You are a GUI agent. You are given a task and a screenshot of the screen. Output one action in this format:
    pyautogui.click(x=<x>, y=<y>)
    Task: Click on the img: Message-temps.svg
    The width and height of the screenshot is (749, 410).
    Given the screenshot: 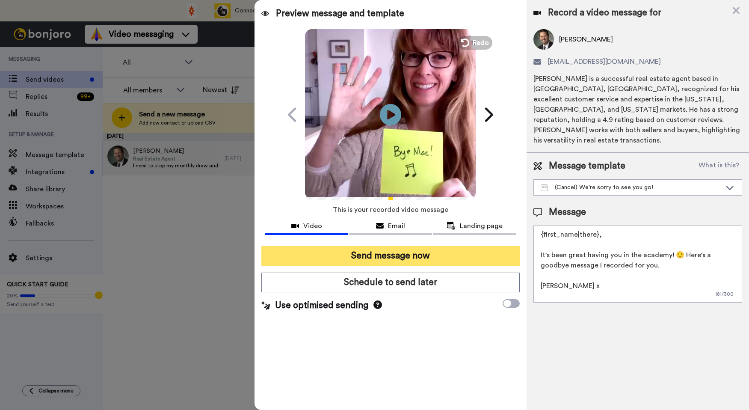 What is the action you would take?
    pyautogui.click(x=544, y=188)
    